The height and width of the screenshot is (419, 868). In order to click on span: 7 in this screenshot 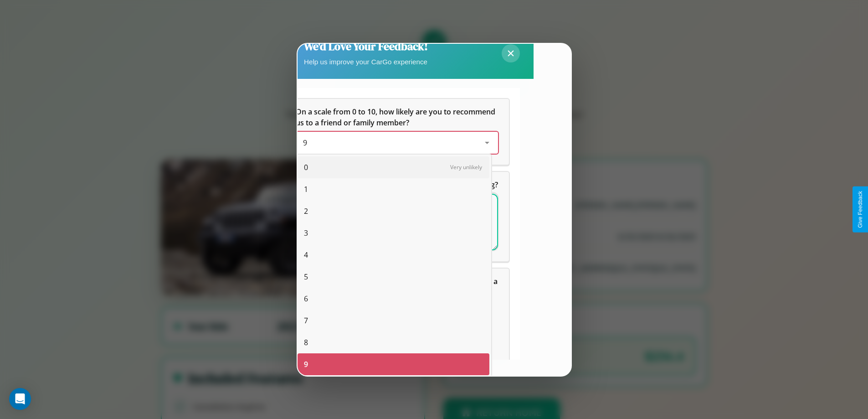, I will do `click(306, 320)`.